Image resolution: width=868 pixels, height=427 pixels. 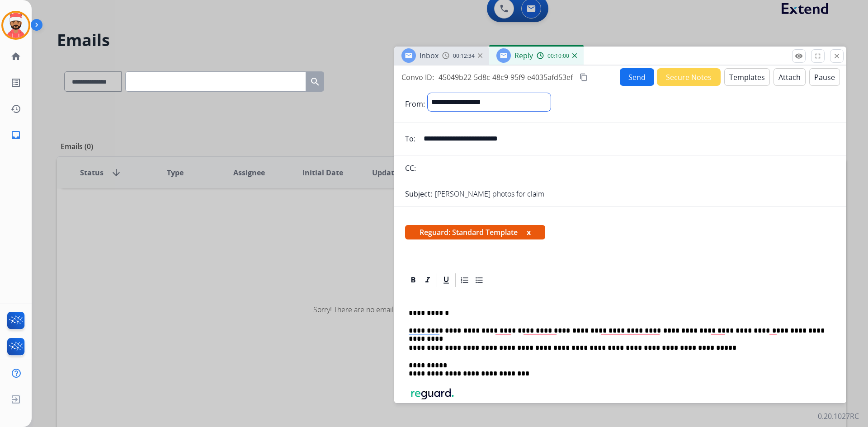 What do you see at coordinates (799, 56) in the screenshot?
I see `mat-icon: remove_red_eye` at bounding box center [799, 56].